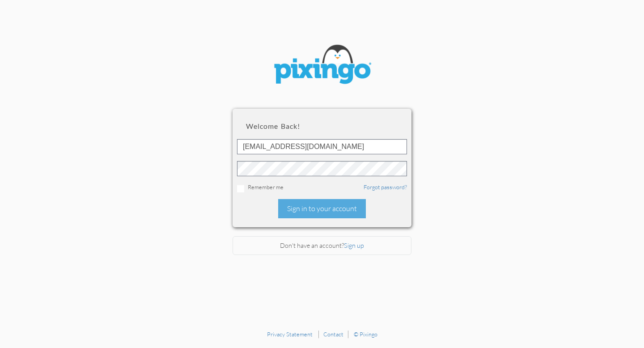  I want to click on a: Contact, so click(333, 334).